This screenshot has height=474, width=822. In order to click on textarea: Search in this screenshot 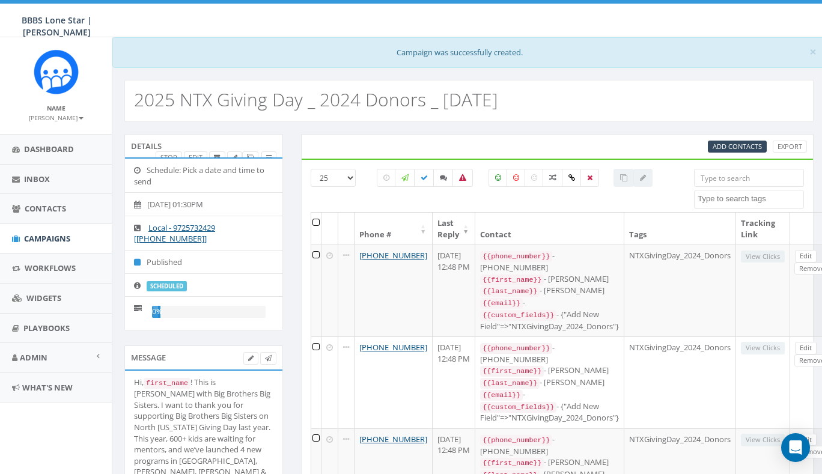, I will do `click(750, 199)`.